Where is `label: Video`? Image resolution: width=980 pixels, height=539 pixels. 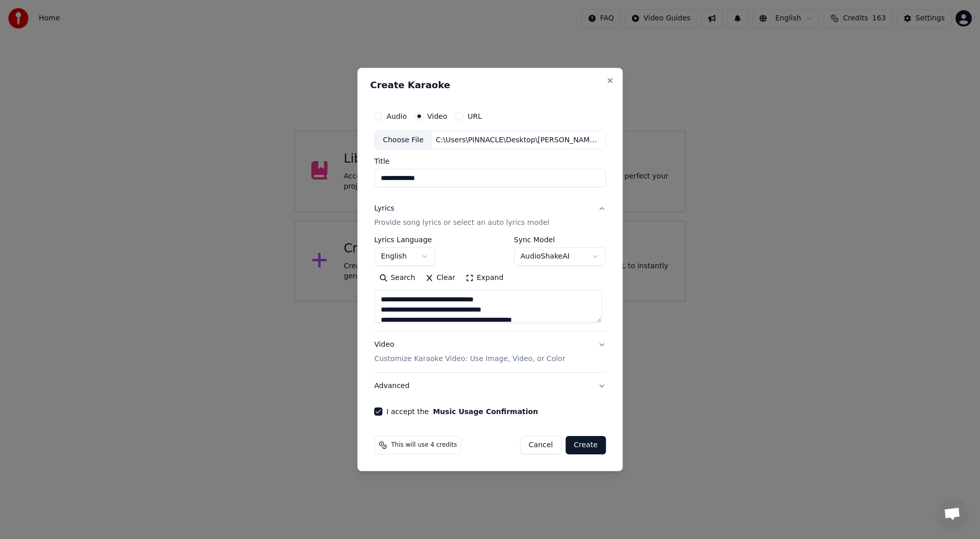
label: Video is located at coordinates (437, 116).